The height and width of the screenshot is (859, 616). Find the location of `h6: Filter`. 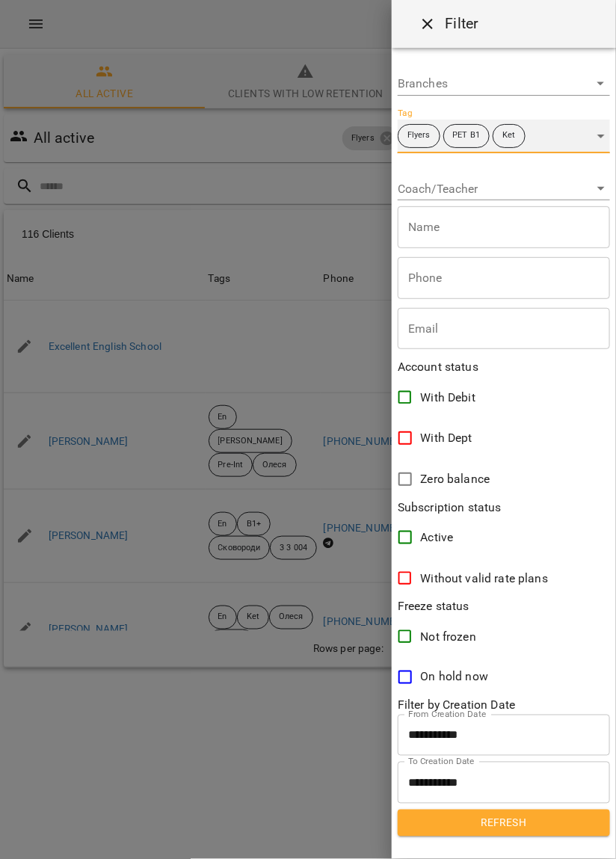

h6: Filter is located at coordinates (462, 23).